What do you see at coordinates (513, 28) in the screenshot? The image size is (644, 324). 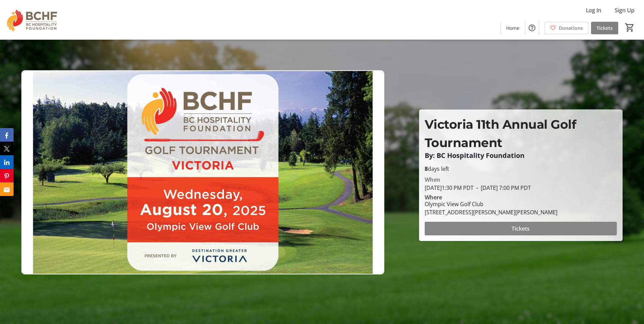 I see `span: Home` at bounding box center [513, 28].